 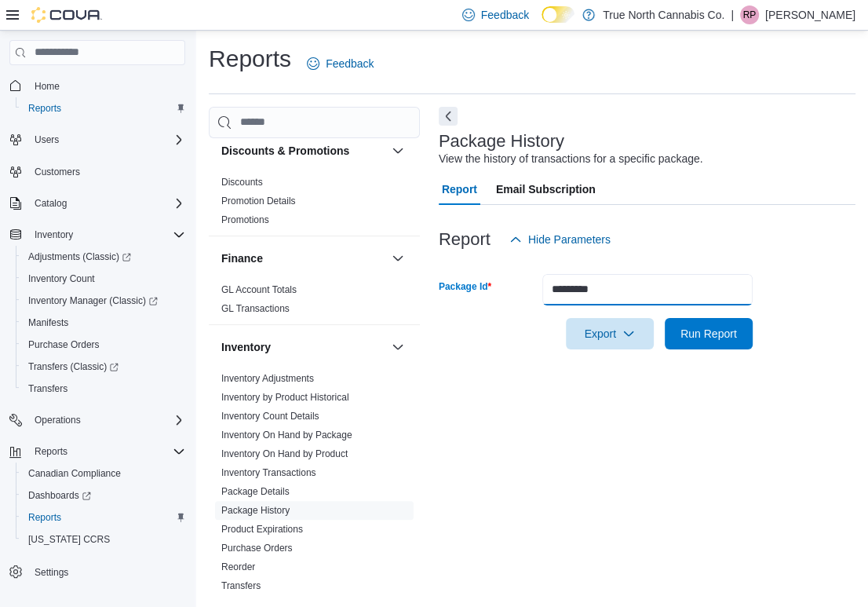 I want to click on a: GL Account Totals, so click(x=259, y=289).